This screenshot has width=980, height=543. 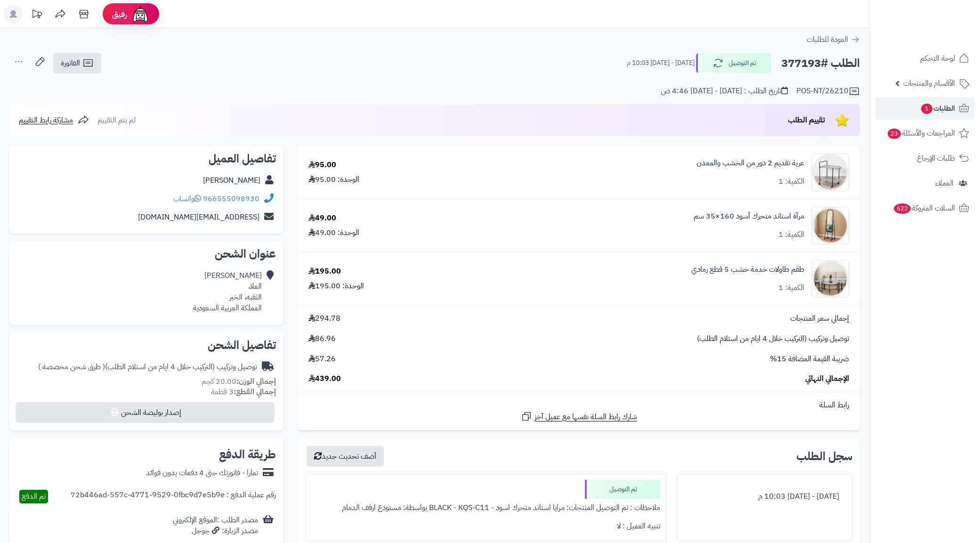 What do you see at coordinates (926, 58) in the screenshot?
I see `a: لوحة التحكم` at bounding box center [926, 58].